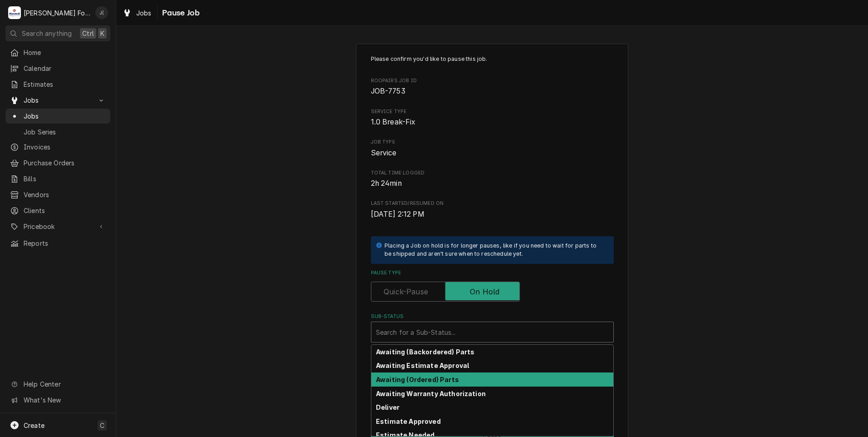 Image resolution: width=868 pixels, height=437 pixels. I want to click on span: Pricebook, so click(58, 226).